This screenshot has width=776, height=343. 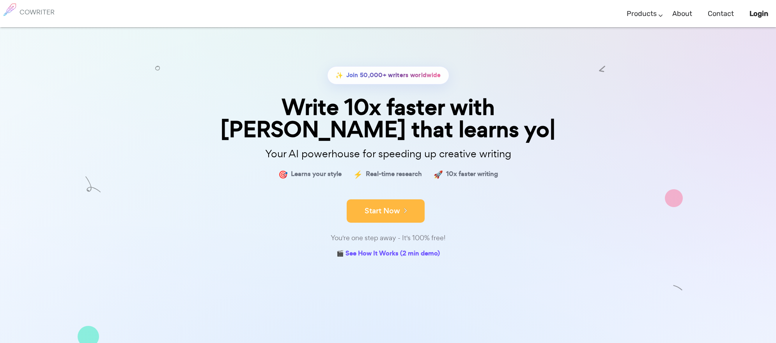 I want to click on b: Login, so click(x=759, y=14).